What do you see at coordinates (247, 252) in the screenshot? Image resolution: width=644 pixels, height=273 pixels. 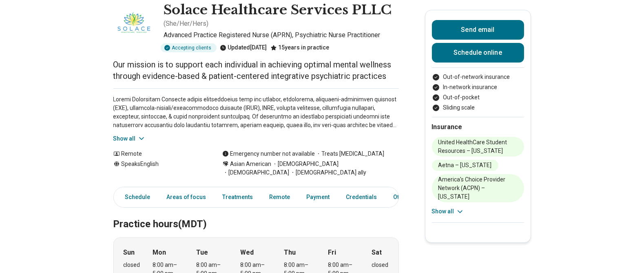 I see `strong: Wed` at bounding box center [247, 252].